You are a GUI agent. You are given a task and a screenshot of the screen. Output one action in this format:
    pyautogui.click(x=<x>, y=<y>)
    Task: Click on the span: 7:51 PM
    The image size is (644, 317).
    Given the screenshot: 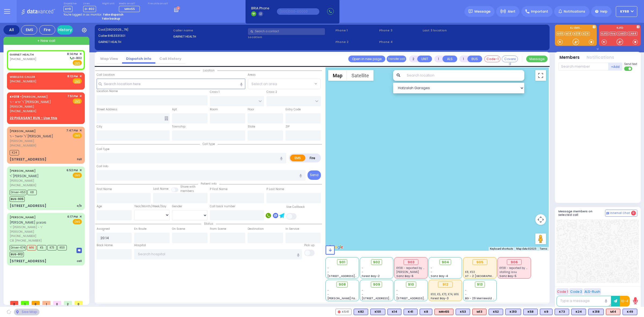 What is the action you would take?
    pyautogui.click(x=73, y=96)
    